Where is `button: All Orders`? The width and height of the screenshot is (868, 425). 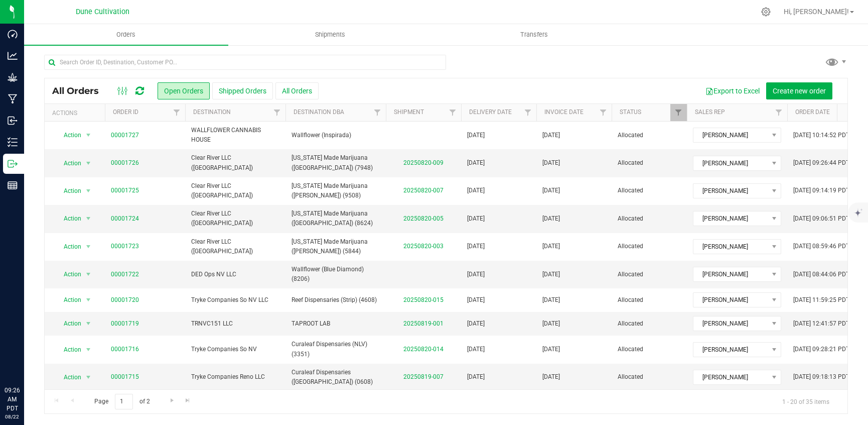
button: All Orders is located at coordinates (297, 91).